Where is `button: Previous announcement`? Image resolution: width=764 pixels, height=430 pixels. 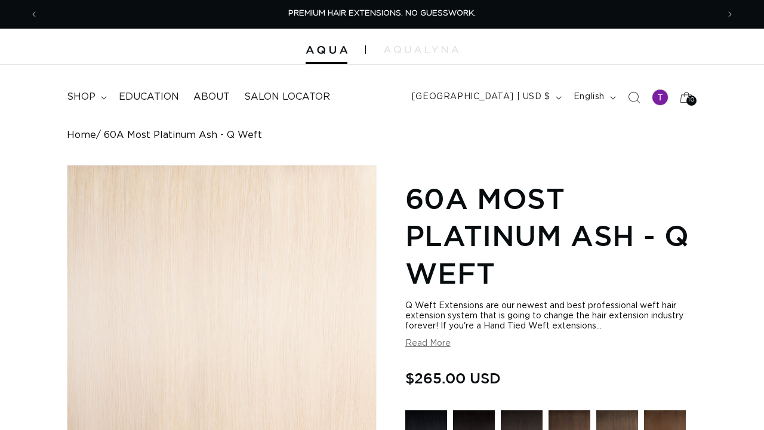
button: Previous announcement is located at coordinates (34, 14).